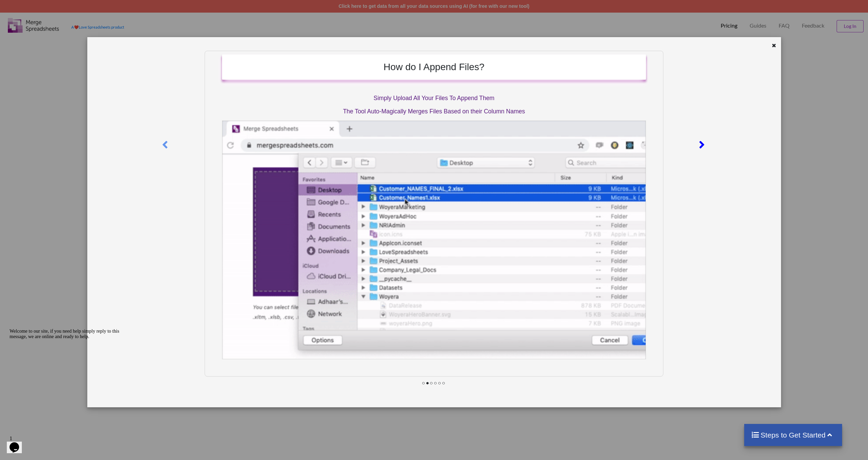 The image size is (868, 460). Describe the element at coordinates (64, 9) in the screenshot. I see `div: Welcome to our site, if you need help simply reply to this message, we are online and ready to help.` at that location.